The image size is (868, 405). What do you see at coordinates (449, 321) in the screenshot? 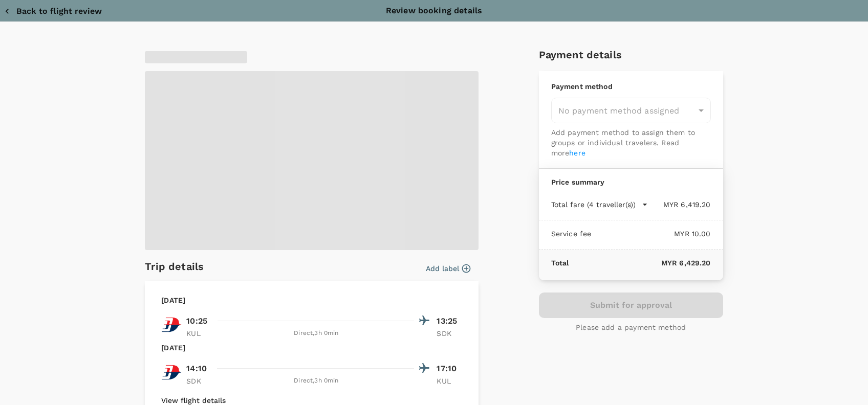
I see `p: 13:25` at bounding box center [449, 321].